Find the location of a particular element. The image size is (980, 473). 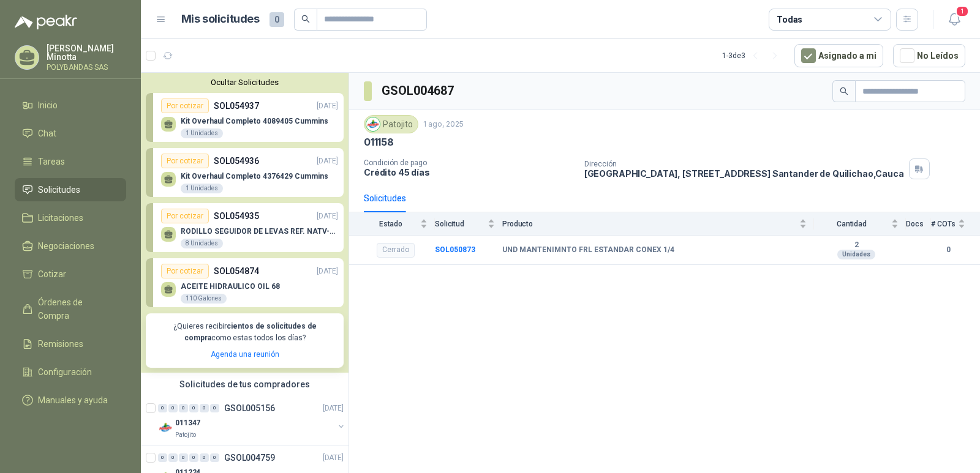

span: Cotizar is located at coordinates (52, 274).